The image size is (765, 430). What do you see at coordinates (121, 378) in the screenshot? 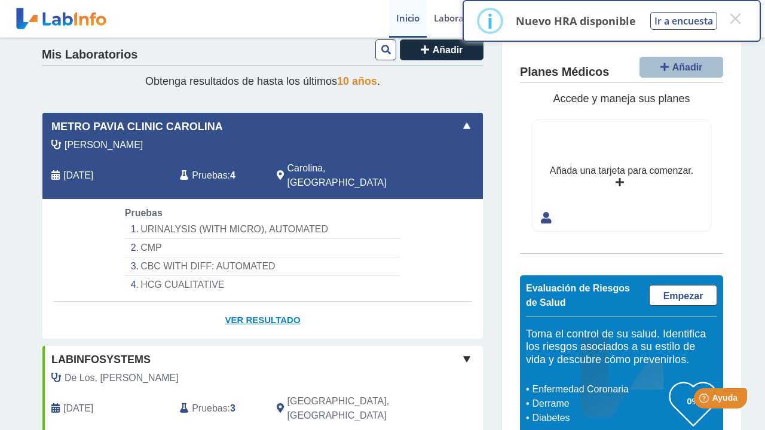
I see `span: De Los, Maria` at bounding box center [121, 378].